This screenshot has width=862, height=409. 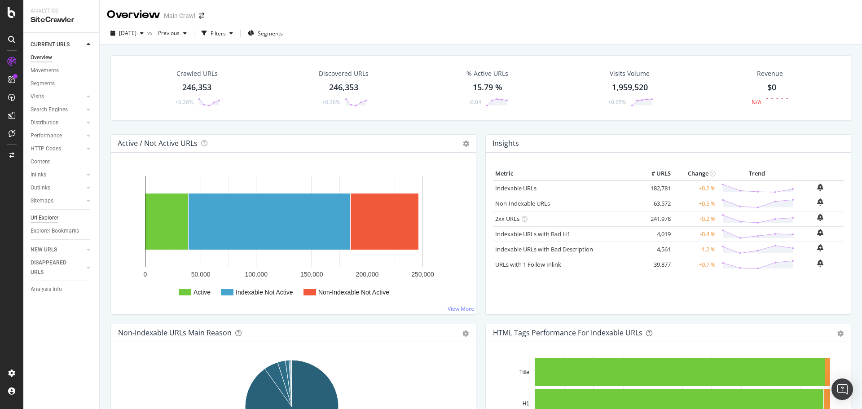 What do you see at coordinates (292, 237) in the screenshot?
I see `div: A chart.` at bounding box center [292, 237].